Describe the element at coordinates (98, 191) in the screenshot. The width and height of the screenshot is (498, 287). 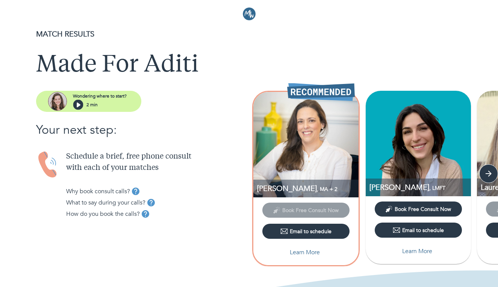
I see `p: Why book consult calls?` at that location.